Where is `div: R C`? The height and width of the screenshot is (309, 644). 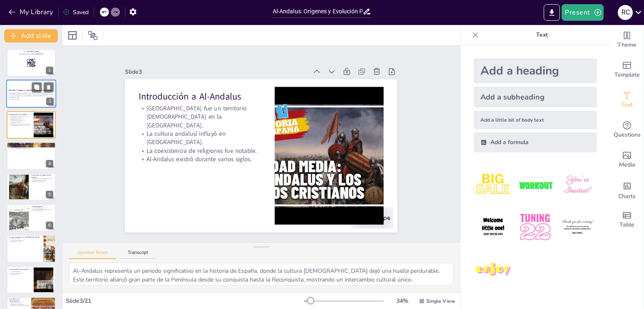 div: R C is located at coordinates (625, 12).